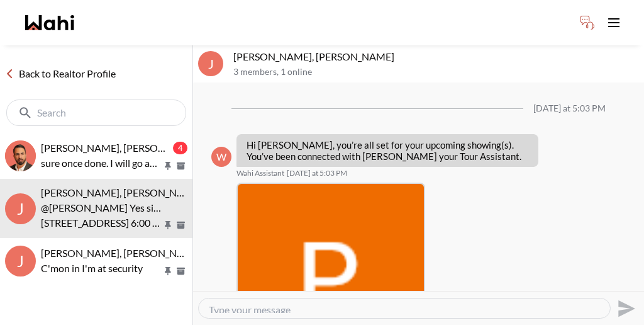  What do you see at coordinates (101, 268) in the screenshot?
I see `p: C'mon in I'm at security` at bounding box center [101, 268].